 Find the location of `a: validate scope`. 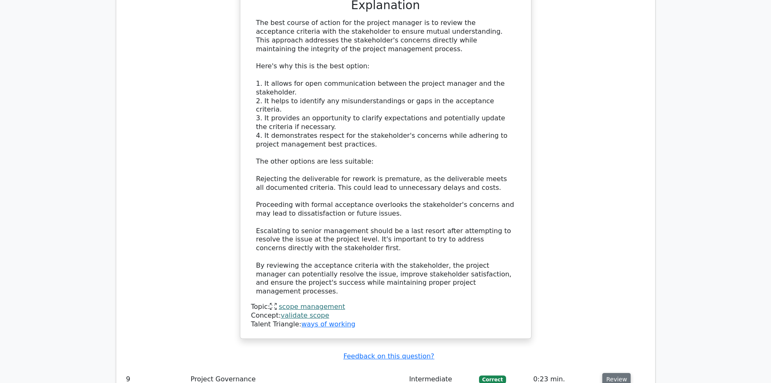

a: validate scope is located at coordinates (305, 315).